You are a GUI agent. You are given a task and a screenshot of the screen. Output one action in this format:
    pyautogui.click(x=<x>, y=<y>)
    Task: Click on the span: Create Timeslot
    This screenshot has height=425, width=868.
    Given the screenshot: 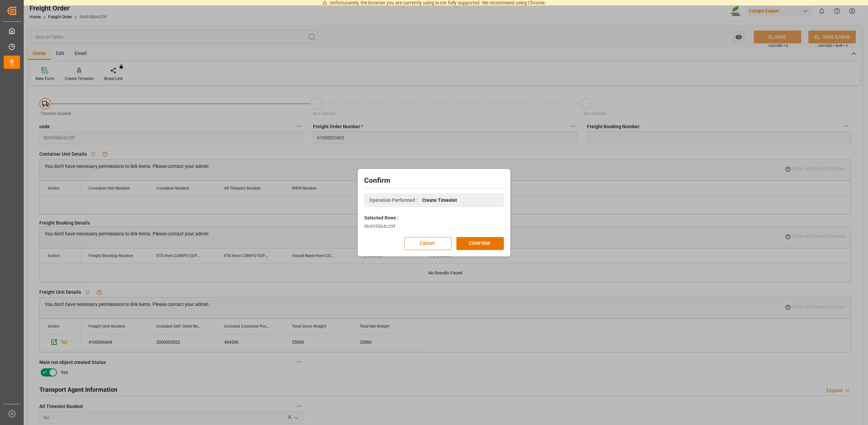 What is the action you would take?
    pyautogui.click(x=440, y=200)
    